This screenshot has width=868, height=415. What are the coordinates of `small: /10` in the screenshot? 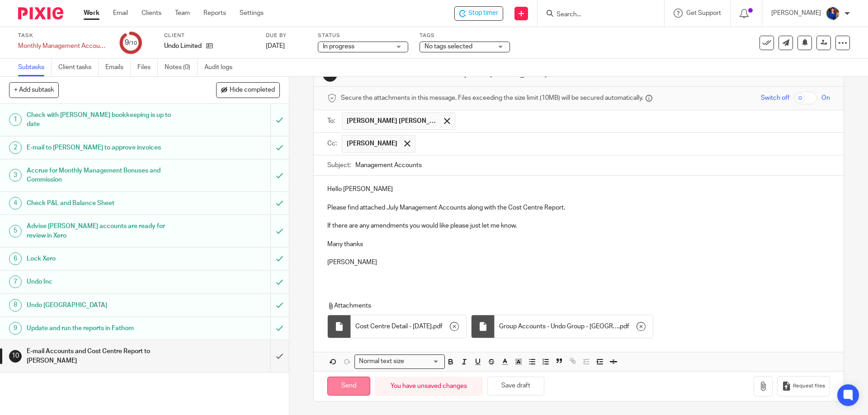 It's located at (133, 43).